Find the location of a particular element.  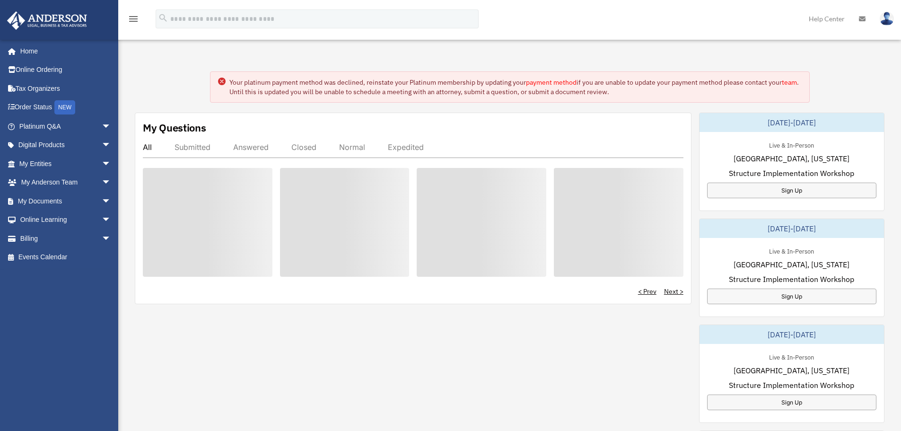

a: Tax Organizers is located at coordinates (66, 88).